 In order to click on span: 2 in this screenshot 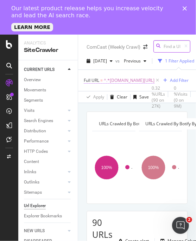, I will do `click(190, 220)`.